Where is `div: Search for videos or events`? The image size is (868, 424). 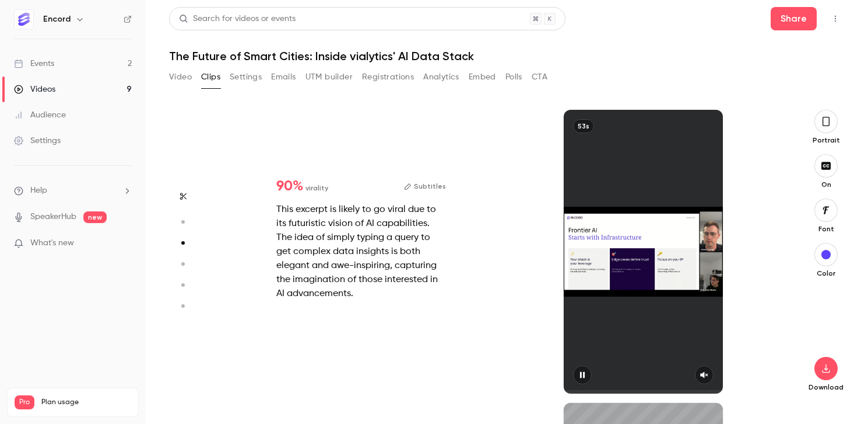
div: Search for videos or events is located at coordinates (237, 18).